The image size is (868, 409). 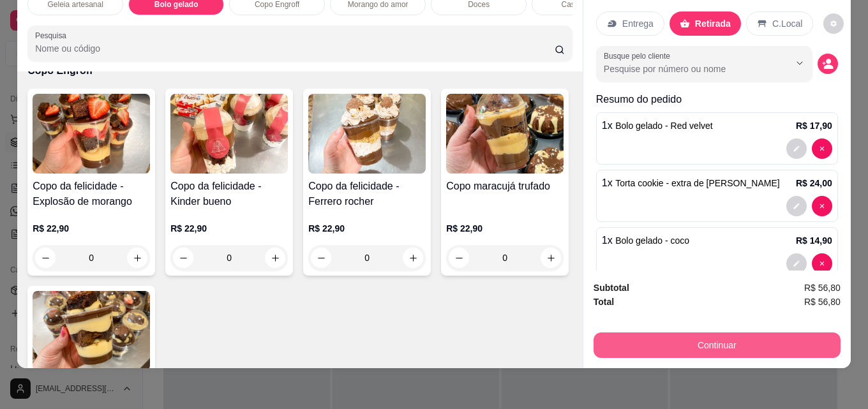 What do you see at coordinates (229, 194) in the screenshot?
I see `h4: Copo da felicidade - Kinder bueno` at bounding box center [229, 194].